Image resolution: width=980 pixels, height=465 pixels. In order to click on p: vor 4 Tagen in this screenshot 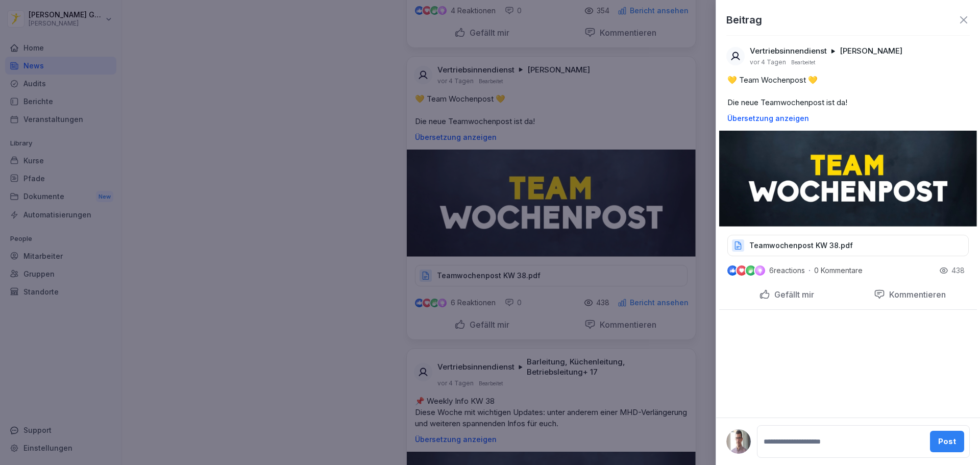, I will do `click(768, 62)`.